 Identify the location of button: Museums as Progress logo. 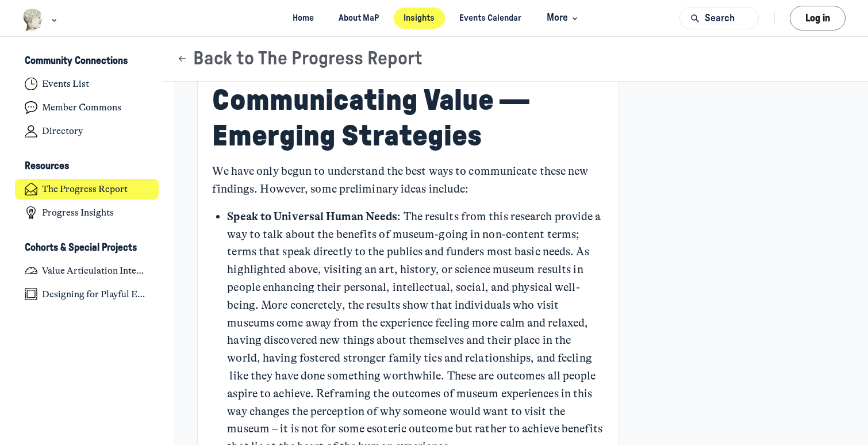
(41, 20).